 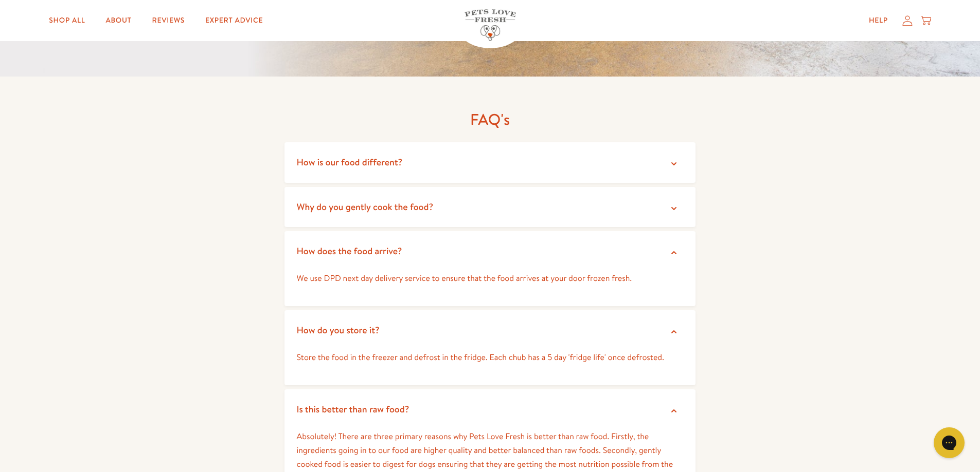 I want to click on span: How does the food arrive?, so click(x=349, y=250).